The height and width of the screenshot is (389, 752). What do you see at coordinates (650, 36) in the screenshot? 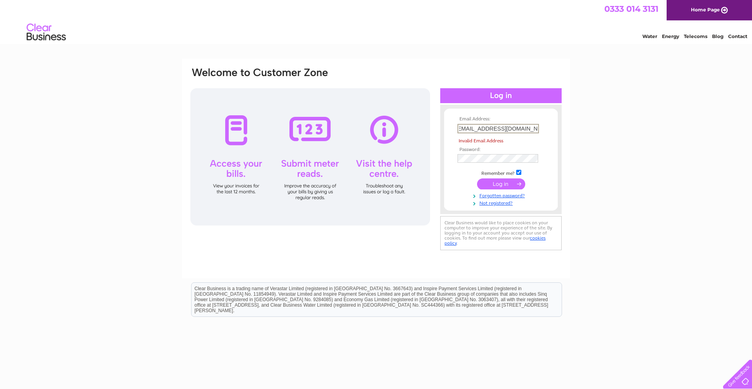
I see `a: Water` at bounding box center [650, 36].